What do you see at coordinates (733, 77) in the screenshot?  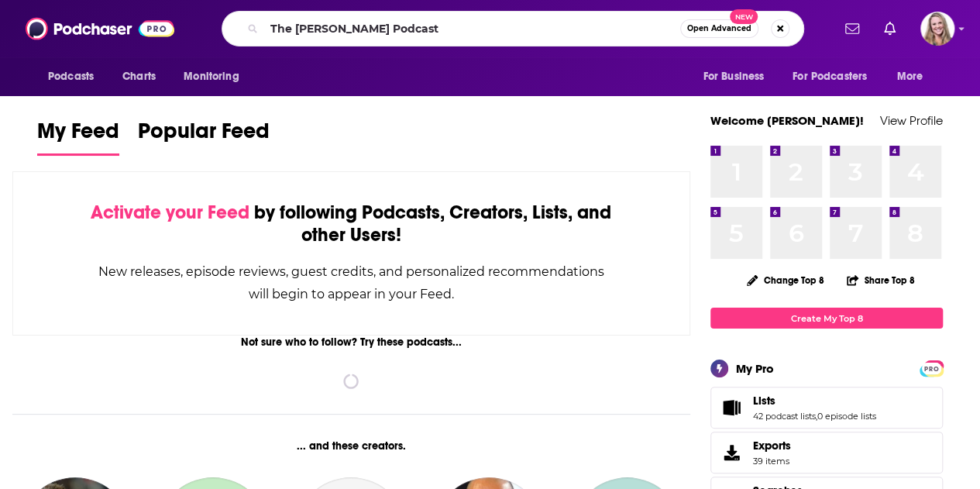 I see `span: For Business` at bounding box center [733, 77].